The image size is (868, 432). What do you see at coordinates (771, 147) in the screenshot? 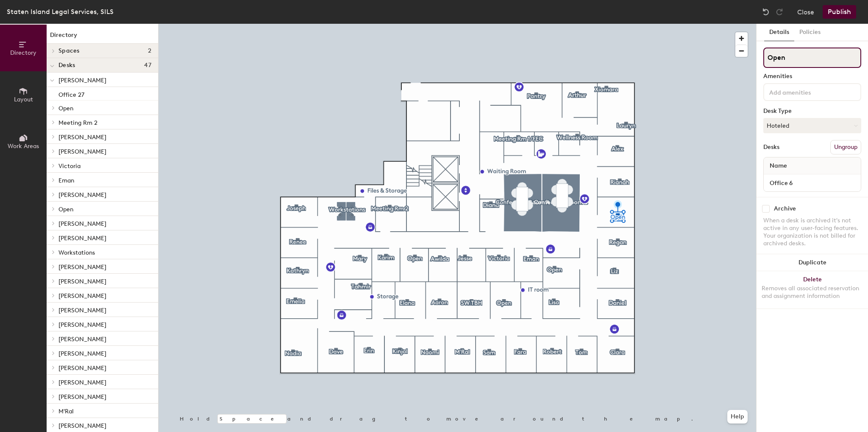
I see `div: Desks` at bounding box center [771, 147].